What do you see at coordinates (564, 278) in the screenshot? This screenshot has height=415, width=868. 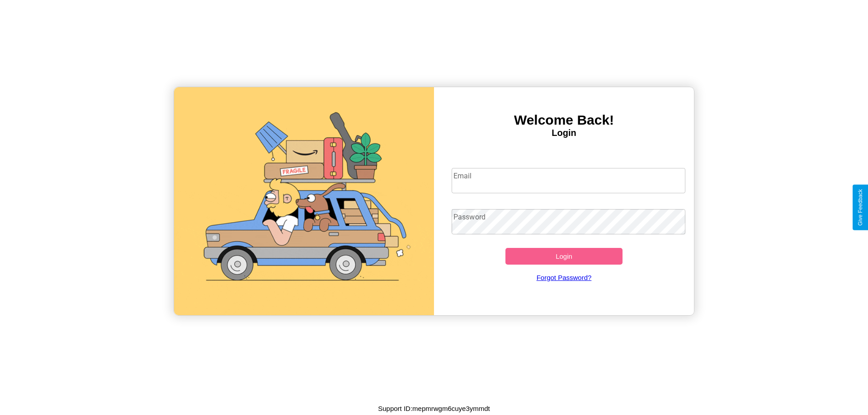 I see `a: Forgot Password?` at bounding box center [564, 278].